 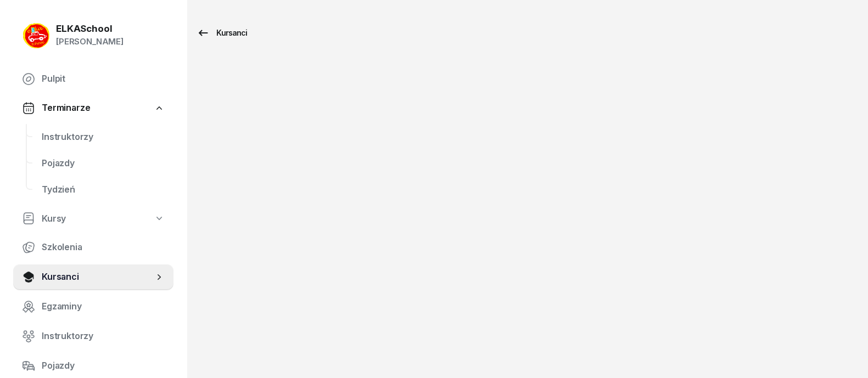 I want to click on span: Egzaminy, so click(x=103, y=307).